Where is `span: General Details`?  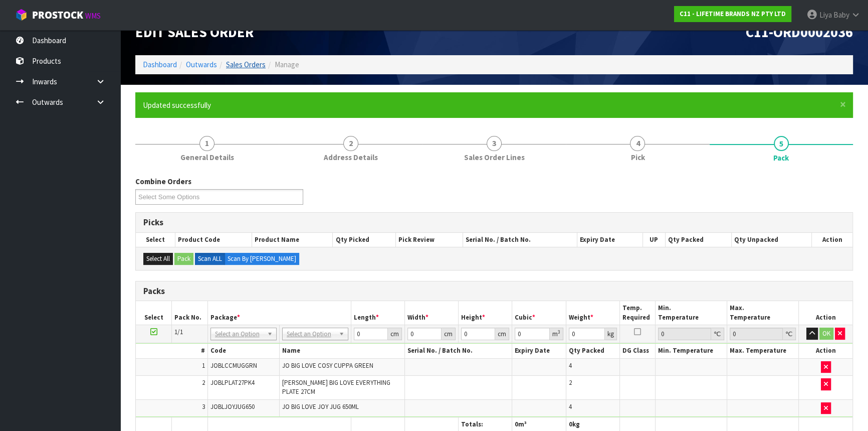
span: General Details is located at coordinates (207, 157).